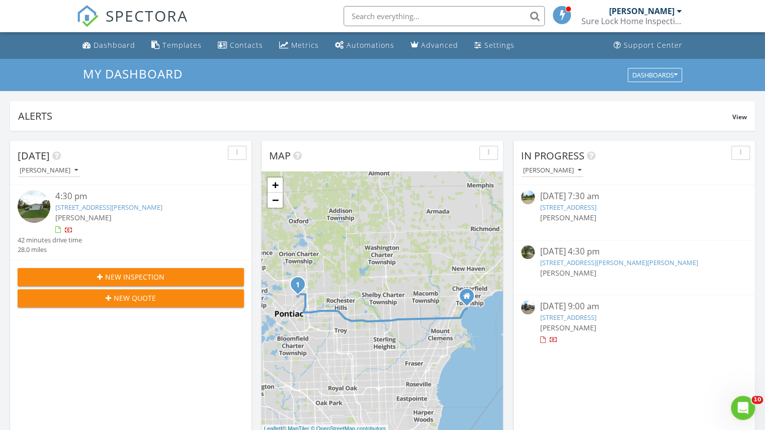 Image resolution: width=765 pixels, height=430 pixels. What do you see at coordinates (131, 277) in the screenshot?
I see `button: New Inspection` at bounding box center [131, 277].